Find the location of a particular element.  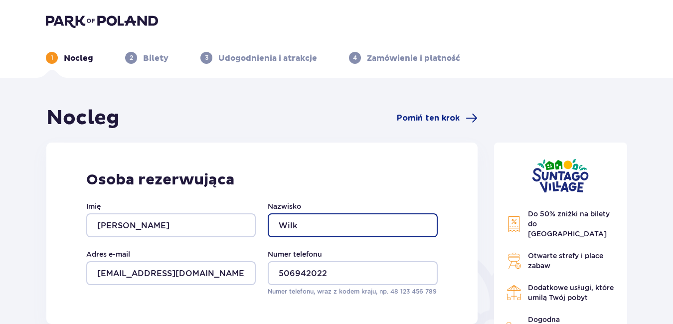

img: Park of Poland logo is located at coordinates (102, 21).